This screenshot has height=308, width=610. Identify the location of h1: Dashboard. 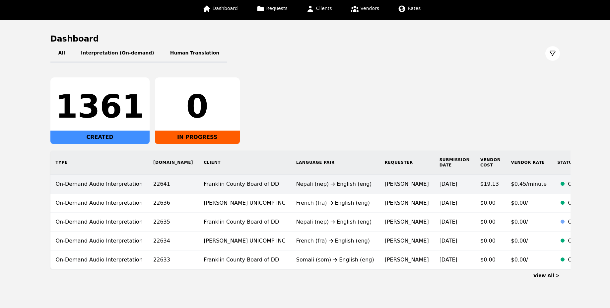
(305, 39).